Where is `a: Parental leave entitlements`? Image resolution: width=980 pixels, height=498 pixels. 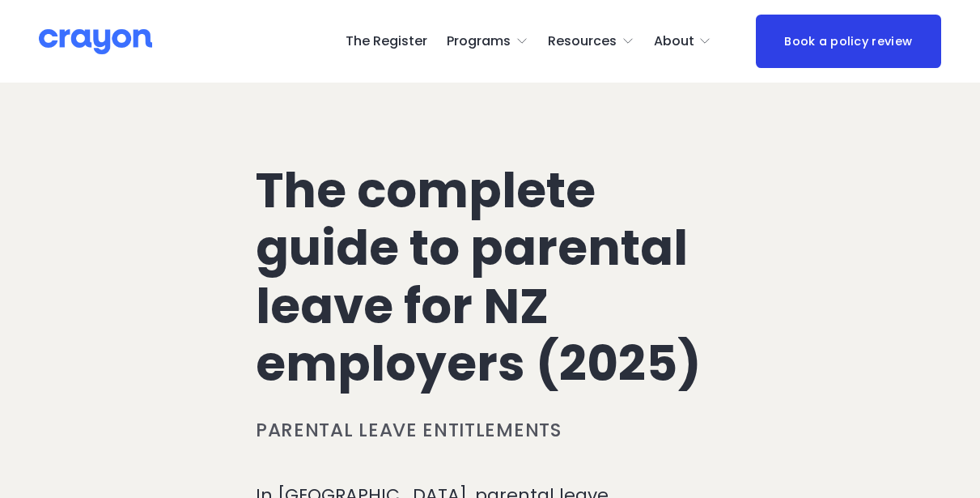
a: Parental leave entitlements is located at coordinates (408, 430).